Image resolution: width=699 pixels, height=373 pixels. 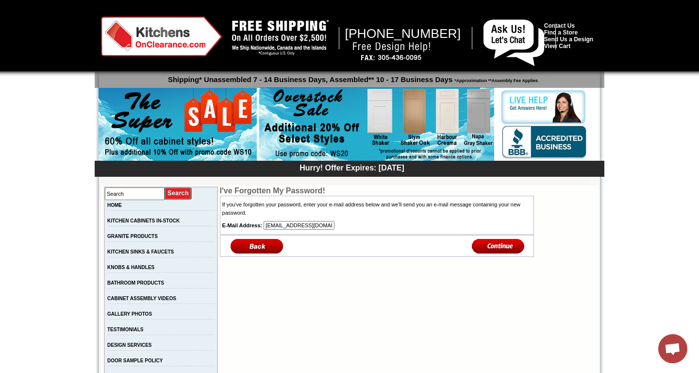 I want to click on input: Submit, so click(x=178, y=193).